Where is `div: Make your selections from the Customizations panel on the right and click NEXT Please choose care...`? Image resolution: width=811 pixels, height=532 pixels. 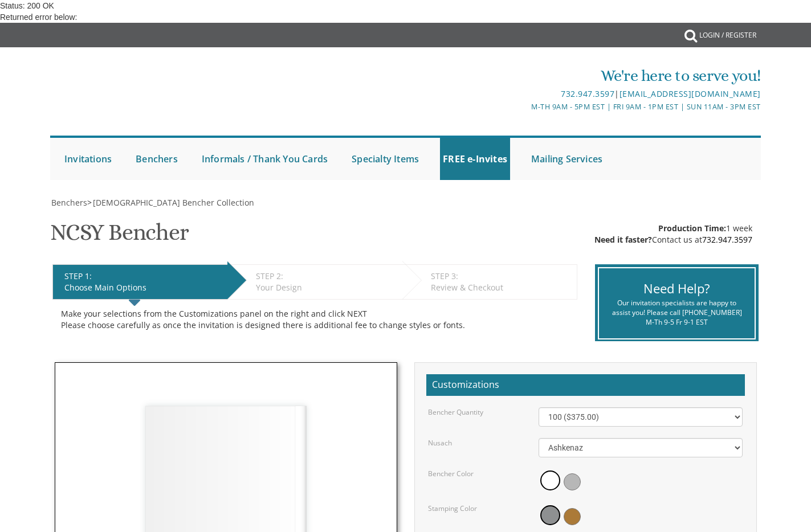
div: Make your selections from the Customizations panel on the right and click NEXT Please choose care... is located at coordinates (315, 320).